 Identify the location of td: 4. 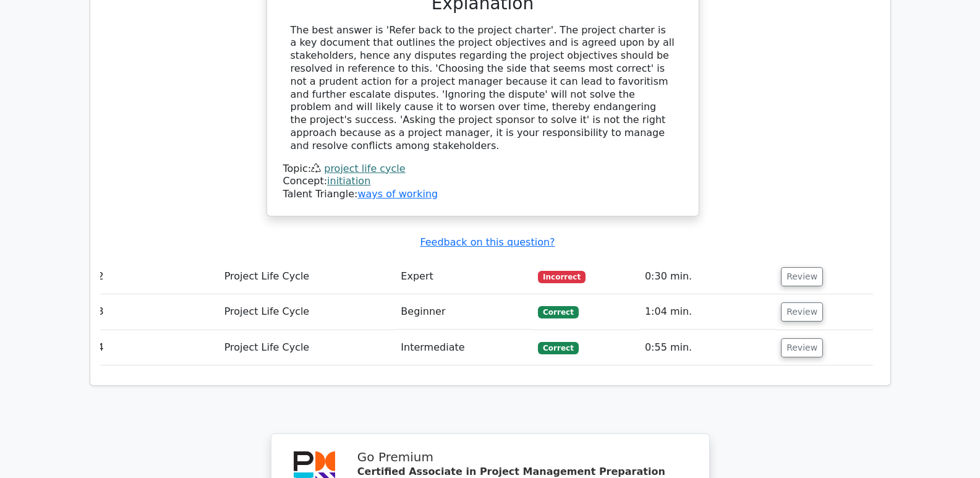
(156, 347).